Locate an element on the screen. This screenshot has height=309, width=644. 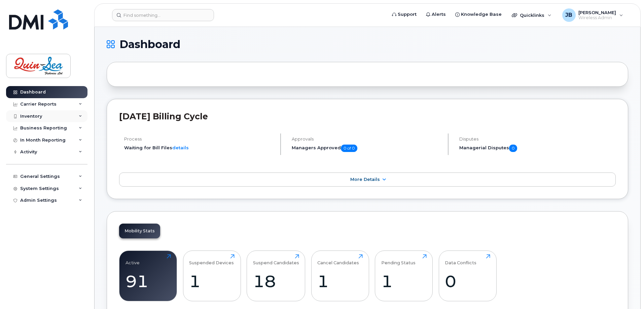
span: 0 is located at coordinates (513, 148).